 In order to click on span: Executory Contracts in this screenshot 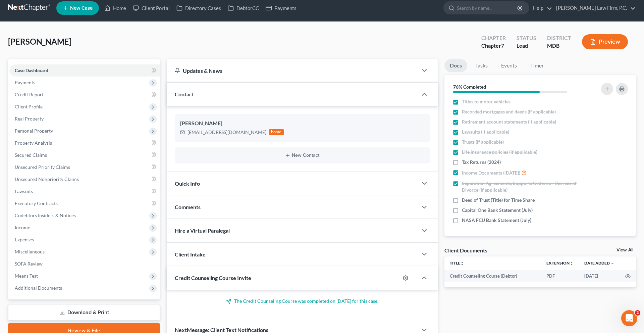, I will do `click(36, 203)`.